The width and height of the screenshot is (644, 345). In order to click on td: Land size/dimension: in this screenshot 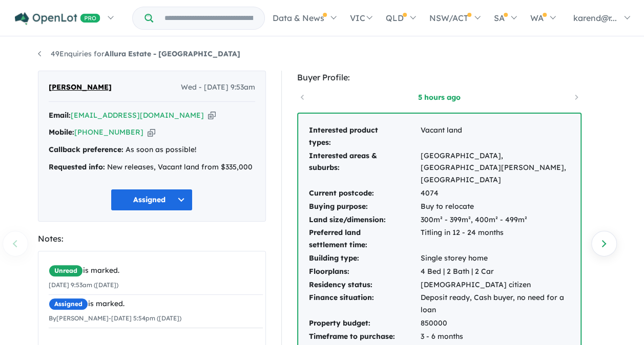, I will do `click(365, 221)`.